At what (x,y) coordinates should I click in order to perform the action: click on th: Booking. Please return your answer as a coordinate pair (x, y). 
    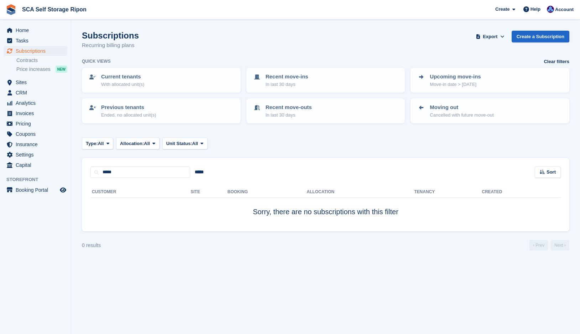
    Looking at the image, I should click on (267, 192).